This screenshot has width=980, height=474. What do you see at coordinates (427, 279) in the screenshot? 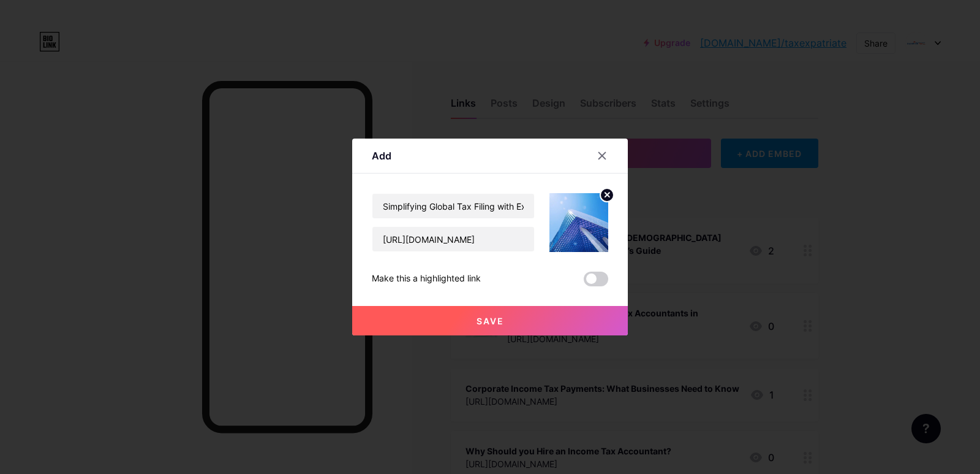
I see `div: Make this a highlighted link` at bounding box center [427, 279].